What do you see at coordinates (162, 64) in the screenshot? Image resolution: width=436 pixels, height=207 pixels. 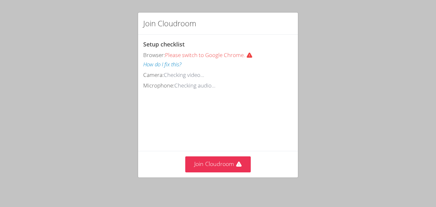 I see `button: How do I fix this?` at bounding box center [162, 64].